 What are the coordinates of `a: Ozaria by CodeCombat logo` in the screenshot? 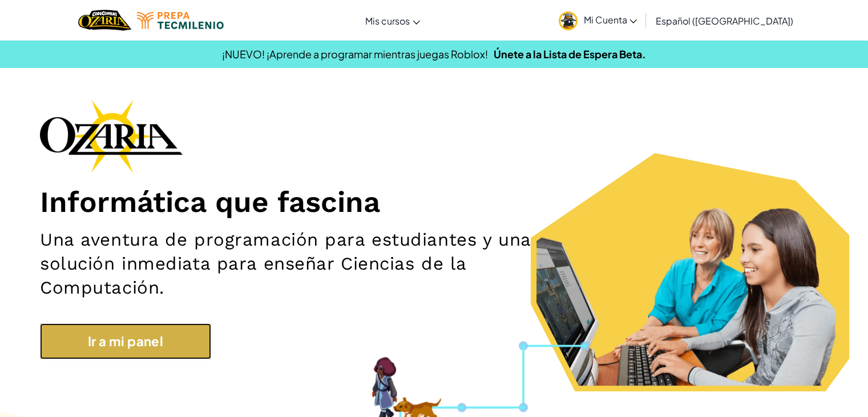 It's located at (105, 20).